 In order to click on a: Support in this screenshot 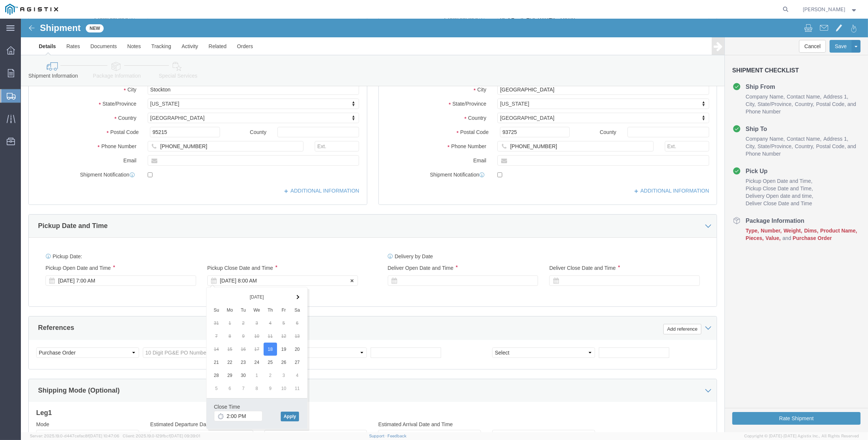, I will do `click(378, 436)`.